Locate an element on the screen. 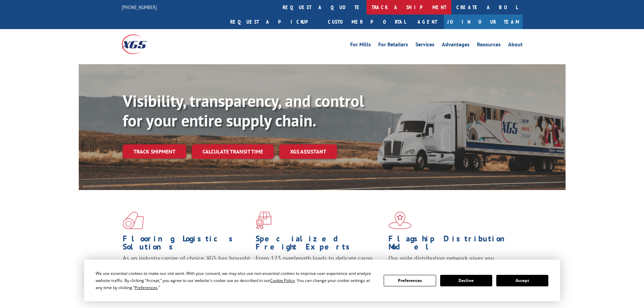  b: Visibility, transparency, and control for your entire supply chain. is located at coordinates (244, 111).